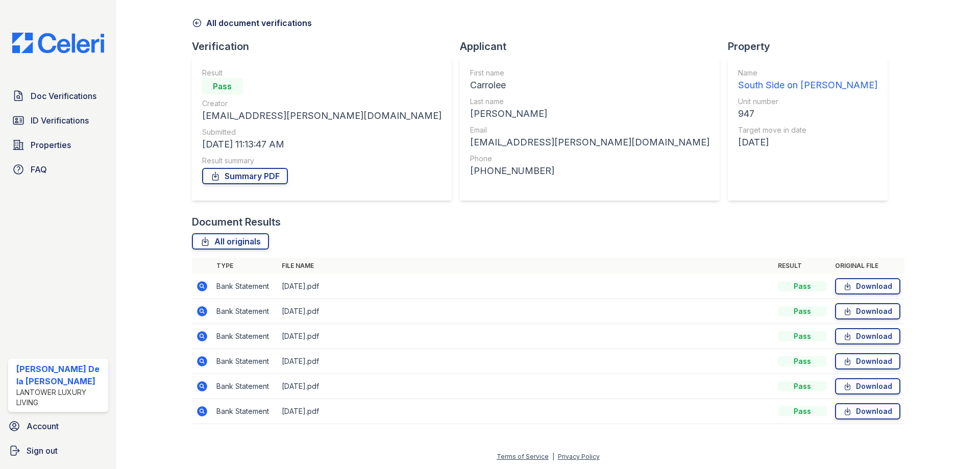  Describe the element at coordinates (321, 73) in the screenshot. I see `div: Result` at that location.